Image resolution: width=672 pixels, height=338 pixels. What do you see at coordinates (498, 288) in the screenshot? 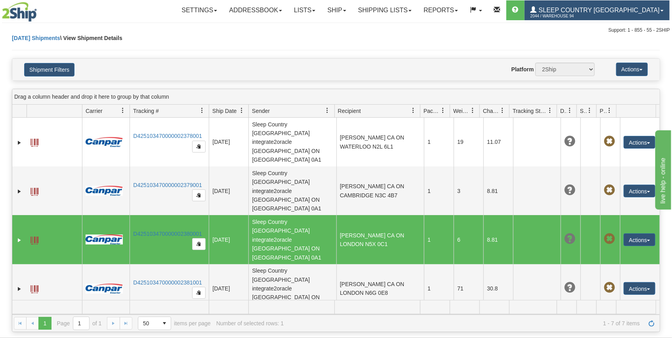
I see `td: 30.8` at bounding box center [498, 288].